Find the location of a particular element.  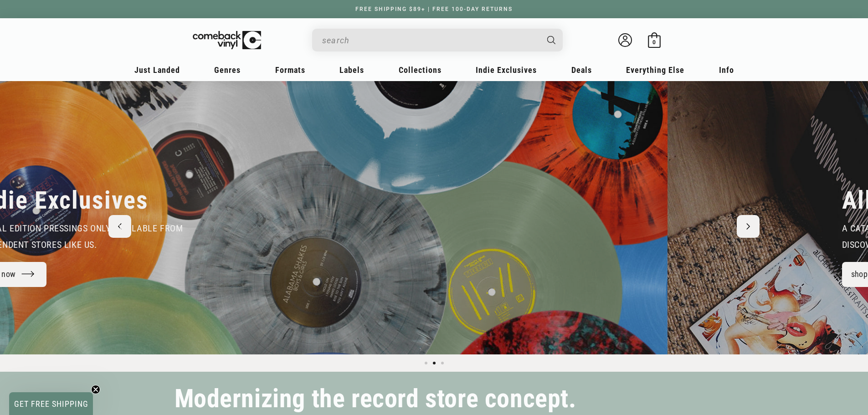

span: Just Landed is located at coordinates (157, 70).